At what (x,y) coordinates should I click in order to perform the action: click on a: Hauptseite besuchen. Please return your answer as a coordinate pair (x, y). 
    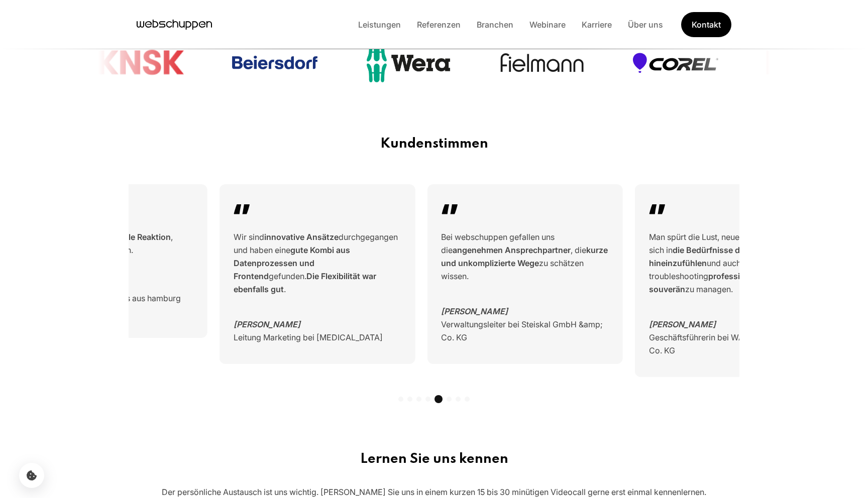
    Looking at the image, I should click on (174, 25).